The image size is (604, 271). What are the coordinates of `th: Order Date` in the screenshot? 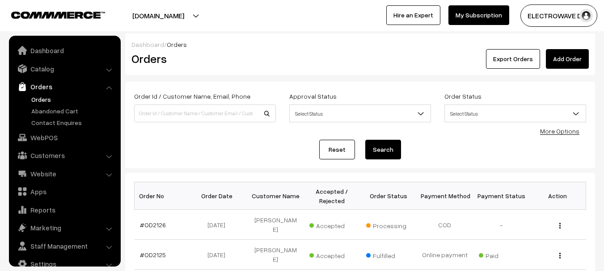 It's located at (219, 196).